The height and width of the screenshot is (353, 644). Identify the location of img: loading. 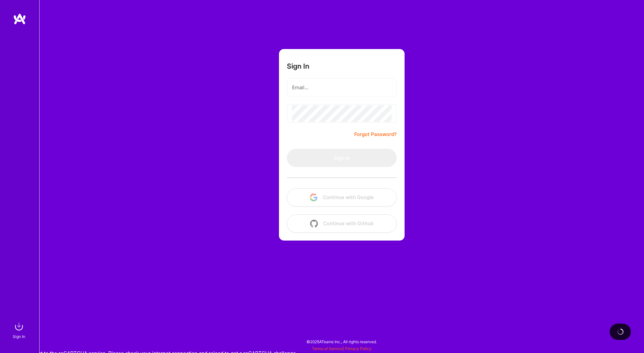
(620, 332).